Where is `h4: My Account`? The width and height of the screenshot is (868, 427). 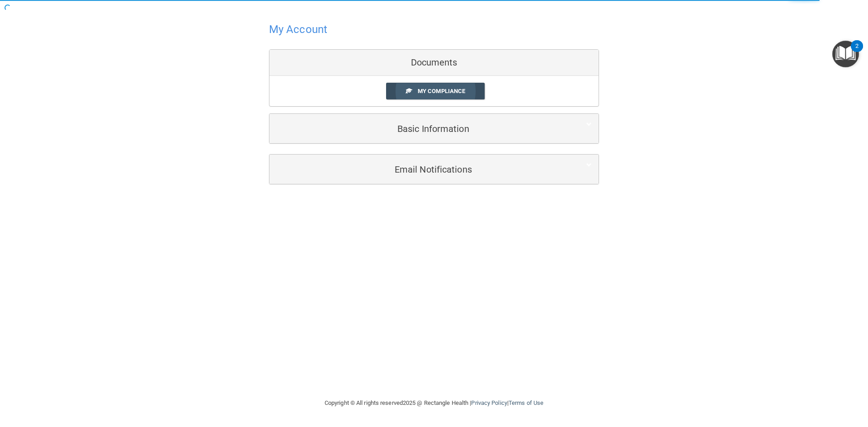
h4: My Account is located at coordinates (298, 29).